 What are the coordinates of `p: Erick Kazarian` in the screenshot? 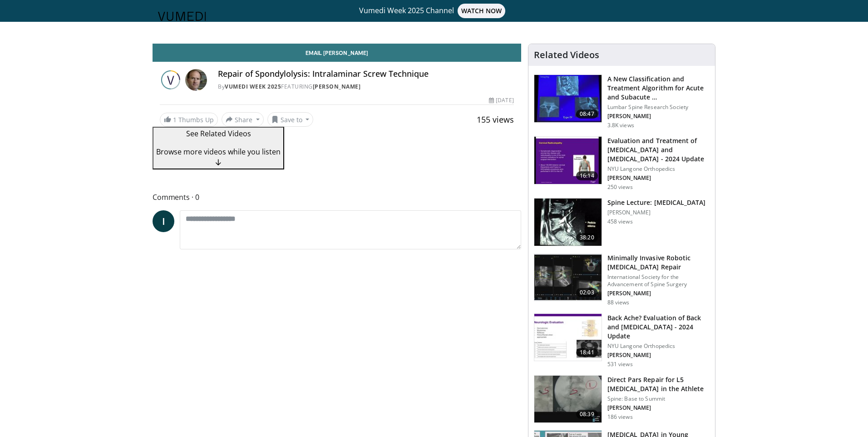 It's located at (658, 356).